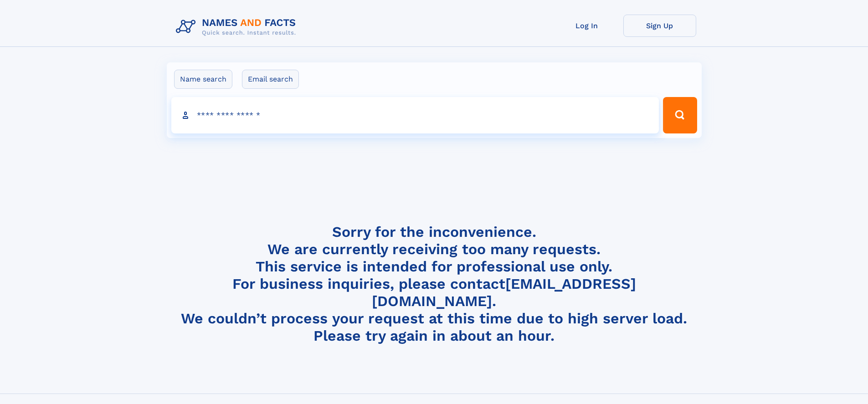 The width and height of the screenshot is (868, 404). What do you see at coordinates (680, 115) in the screenshot?
I see `button: Search Button` at bounding box center [680, 115].